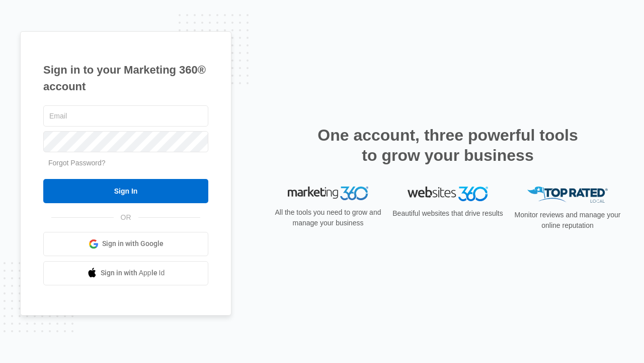 The height and width of the screenshot is (363, 644). Describe the element at coordinates (328, 194) in the screenshot. I see `img: Marketing 360` at that location.